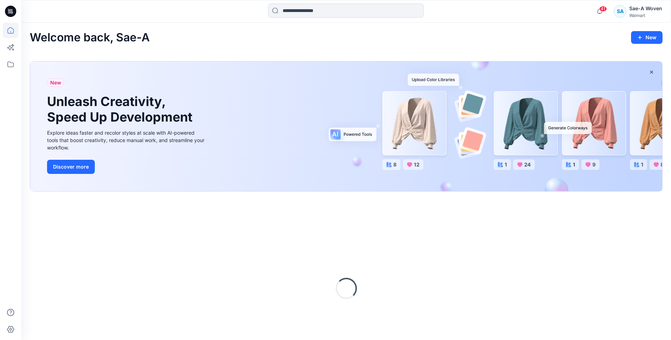 The width and height of the screenshot is (671, 340). What do you see at coordinates (121, 109) in the screenshot?
I see `h1: Unleash Creativity, Speed Up Development` at bounding box center [121, 109].